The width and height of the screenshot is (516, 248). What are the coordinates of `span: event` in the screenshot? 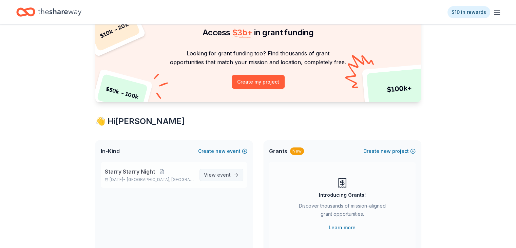 It's located at (224, 174).